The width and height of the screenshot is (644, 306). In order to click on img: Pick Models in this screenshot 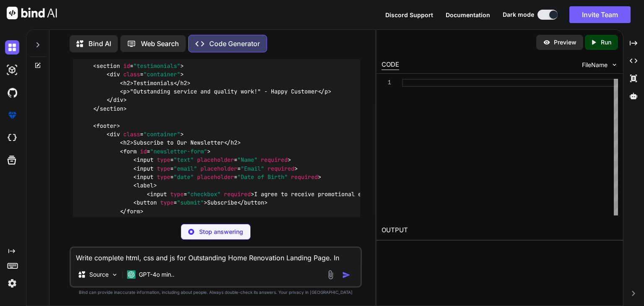, I will do `click(114, 274)`.